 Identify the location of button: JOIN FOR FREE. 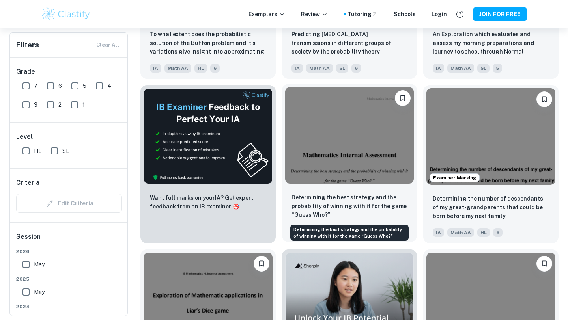
(499, 14).